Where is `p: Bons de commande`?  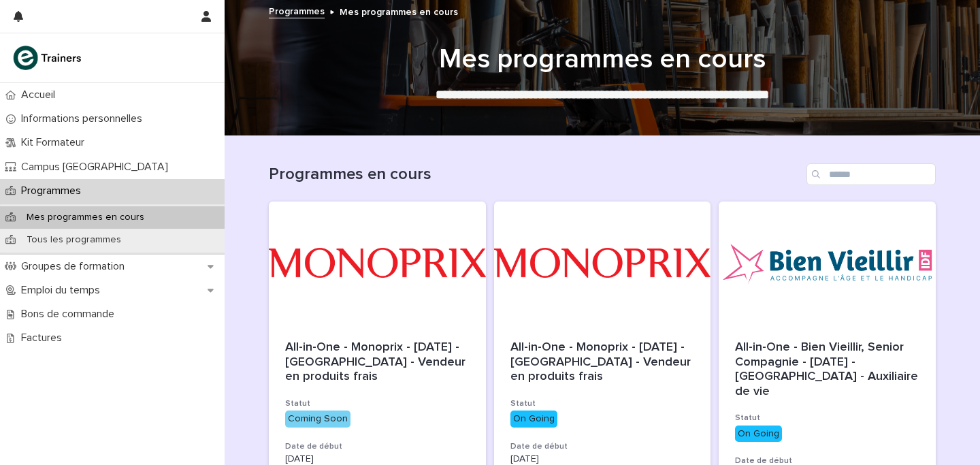 p: Bons de commande is located at coordinates (70, 314).